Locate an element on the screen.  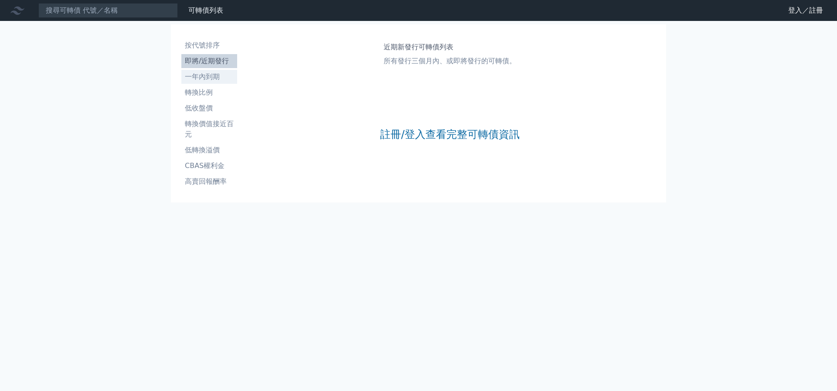
a: 轉換價值接近百元 is located at coordinates (209, 129).